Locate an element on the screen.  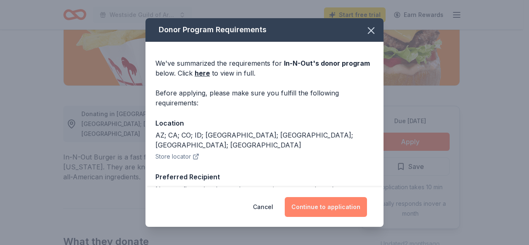
a: here is located at coordinates (202, 73).